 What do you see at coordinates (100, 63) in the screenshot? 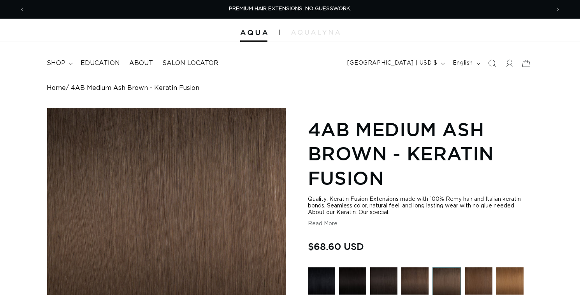
I see `a: Education` at bounding box center [100, 63].